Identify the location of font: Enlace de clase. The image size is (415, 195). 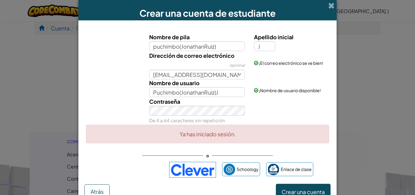
(296, 169).